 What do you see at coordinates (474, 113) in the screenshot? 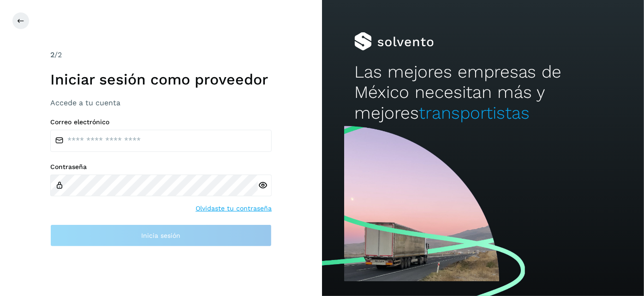
I see `span: transportistas` at bounding box center [474, 113].